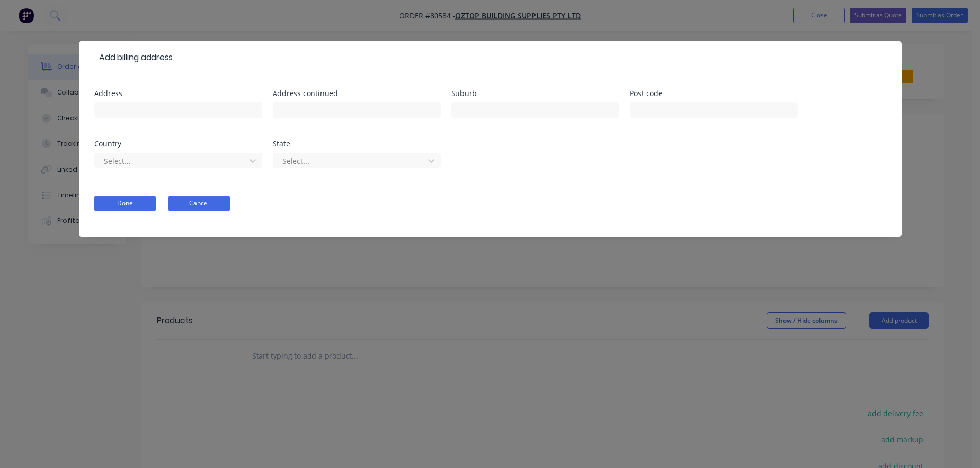 The height and width of the screenshot is (468, 980). Describe the element at coordinates (357, 93) in the screenshot. I see `div: Address continued` at that location.